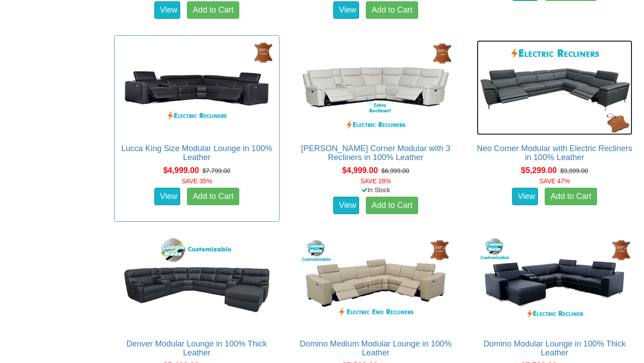  I want to click on img: Denver Modular Lounge in 100% Thick Leather, so click(197, 283).